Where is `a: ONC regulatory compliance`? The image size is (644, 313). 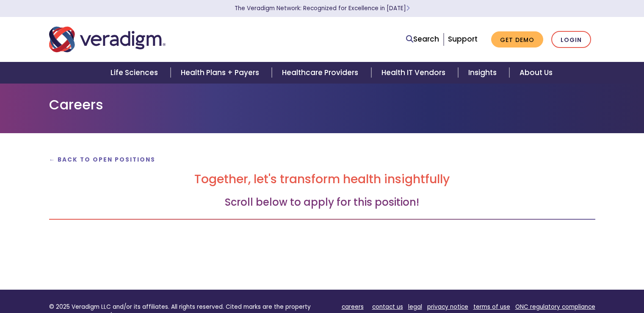
a: ONC regulatory compliance is located at coordinates (555, 307).